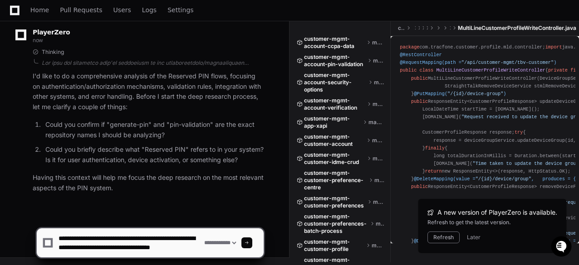  I want to click on div: Welcome, so click(87, 44).